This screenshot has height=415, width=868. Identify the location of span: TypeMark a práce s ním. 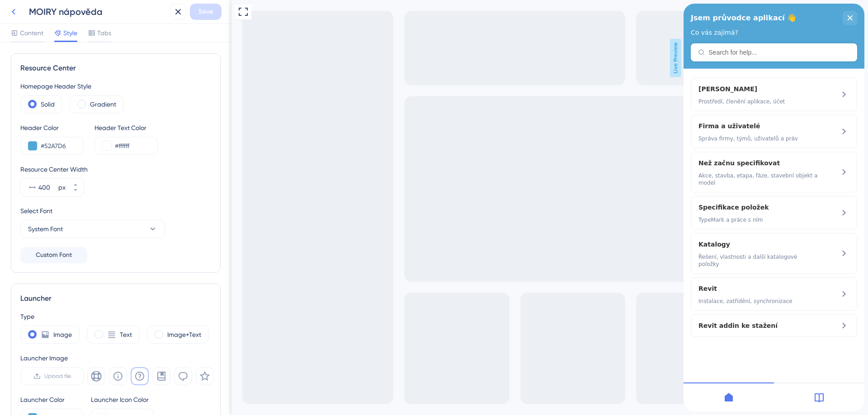
(75, 217).